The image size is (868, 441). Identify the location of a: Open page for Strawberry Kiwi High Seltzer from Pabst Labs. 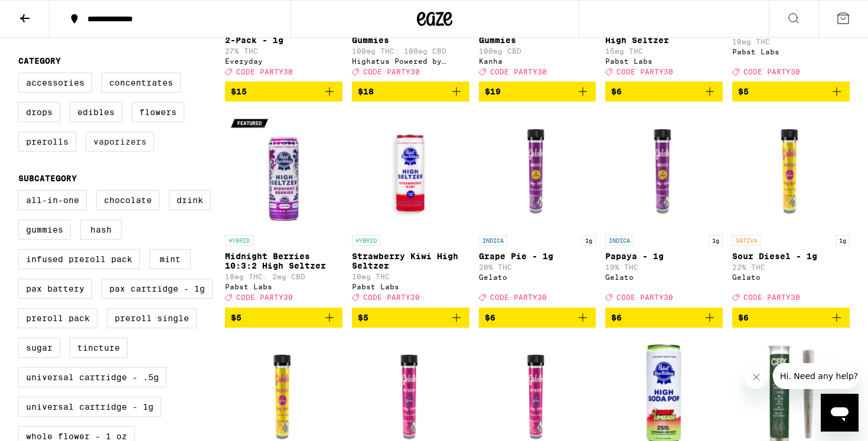
(410, 209).